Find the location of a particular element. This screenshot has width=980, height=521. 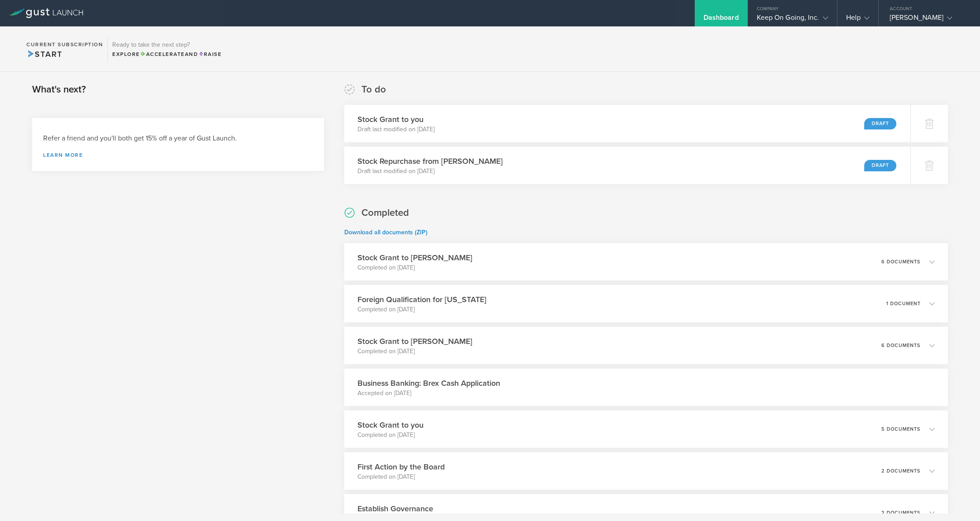

div: Keep On Going, Inc. is located at coordinates (792, 20).